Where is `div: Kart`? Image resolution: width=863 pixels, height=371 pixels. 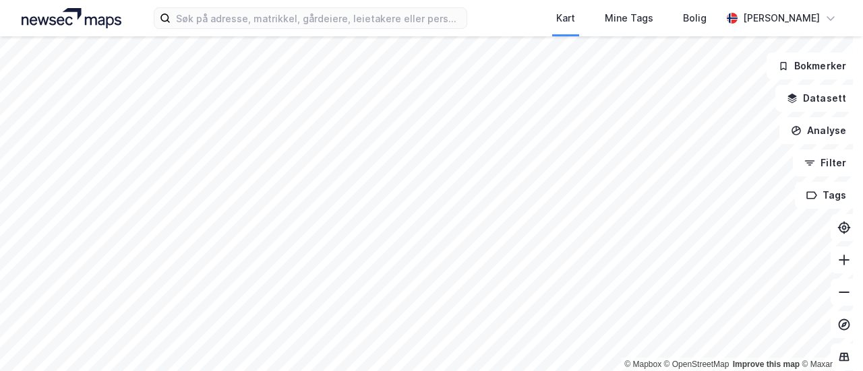 div: Kart is located at coordinates (565, 18).